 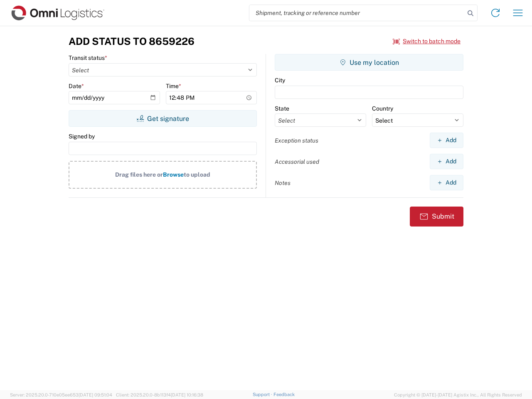 What do you see at coordinates (76, 86) in the screenshot?
I see `label: Date` at bounding box center [76, 86].